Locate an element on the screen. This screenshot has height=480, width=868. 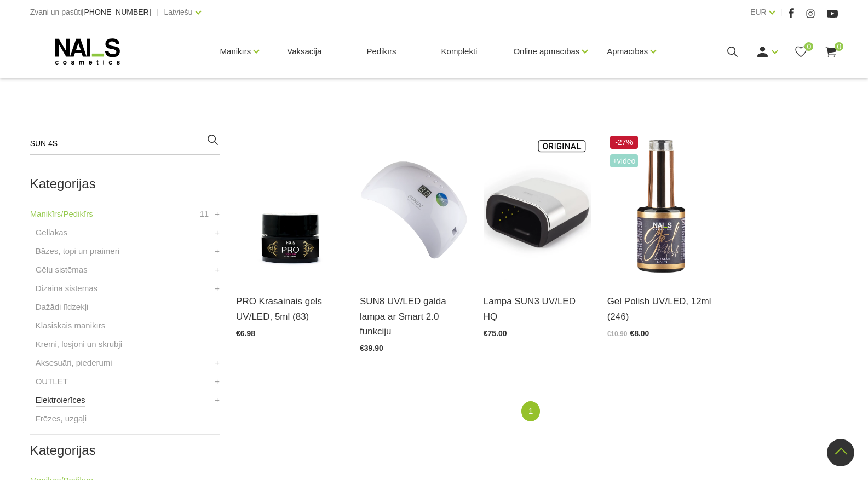
span: €39.90 is located at coordinates (371, 348).